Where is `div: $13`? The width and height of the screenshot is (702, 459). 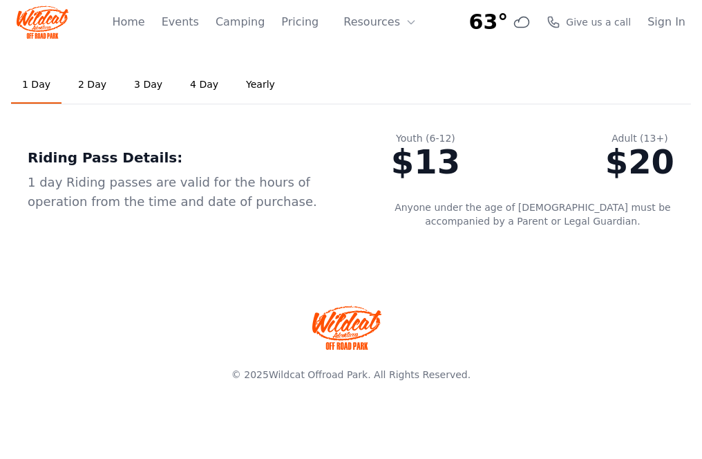
div: $13 is located at coordinates (426, 162).